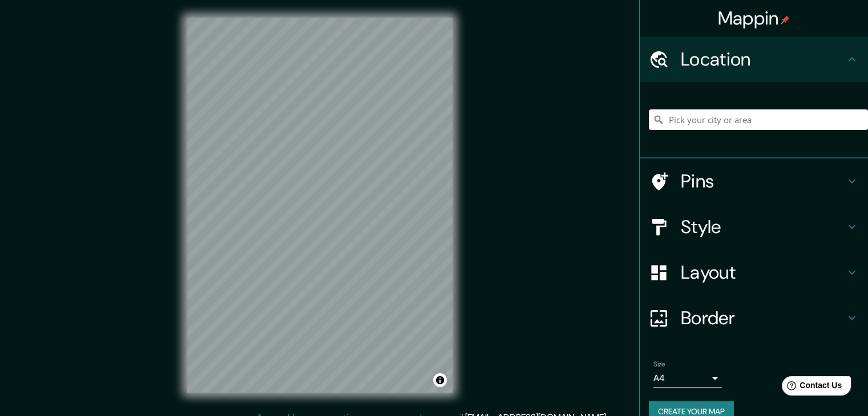 The width and height of the screenshot is (868, 416). Describe the element at coordinates (754, 318) in the screenshot. I see `div: Border` at that location.